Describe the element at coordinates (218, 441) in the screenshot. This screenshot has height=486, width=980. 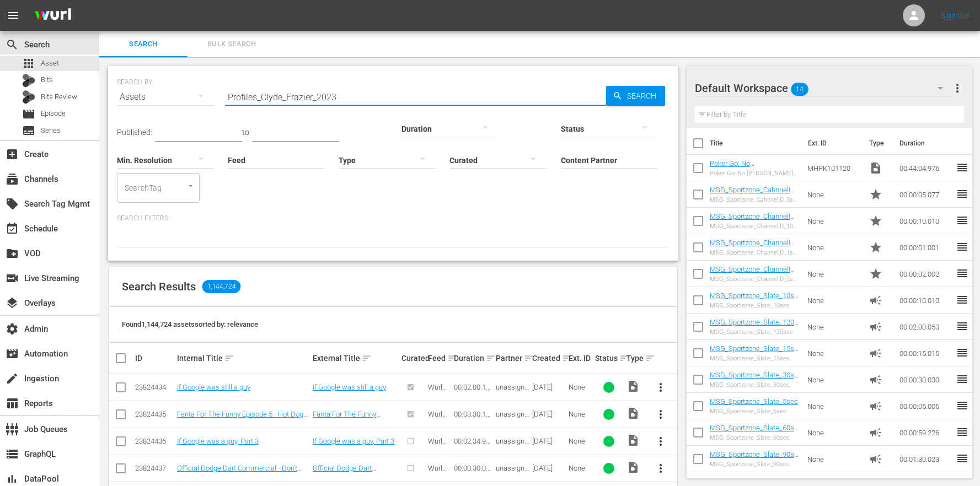
I see `a: If Google was a guy, Part 3` at that location.